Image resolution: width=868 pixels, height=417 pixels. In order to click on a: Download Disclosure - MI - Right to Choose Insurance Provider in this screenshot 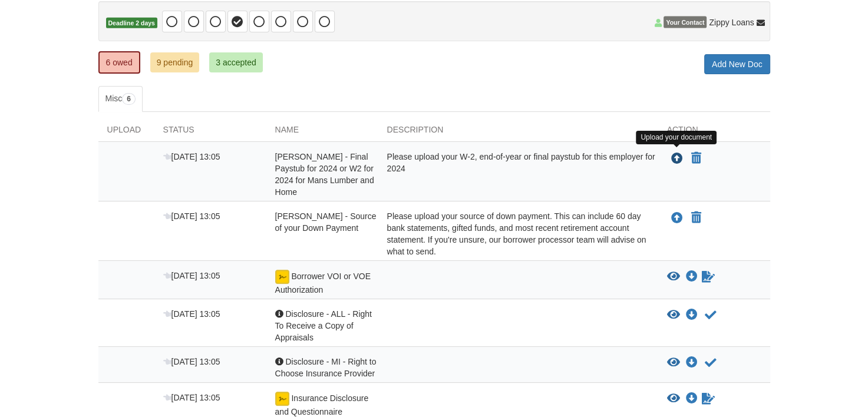, I will do `click(692, 363)`.